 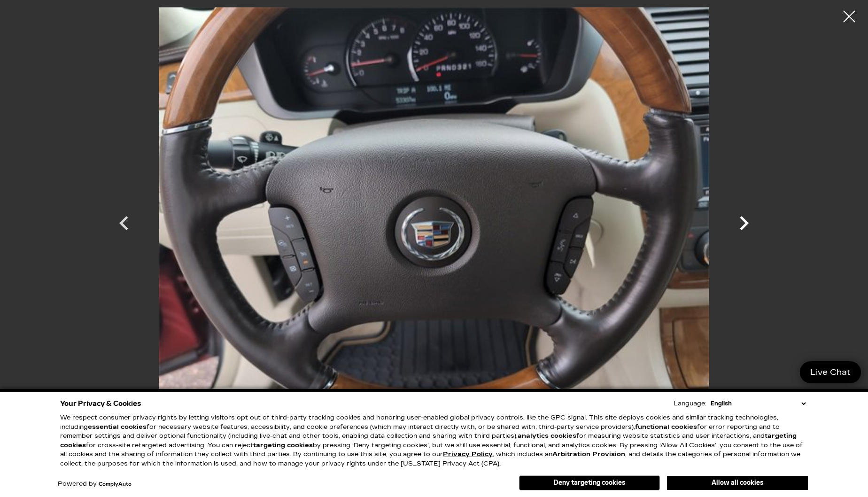 I want to click on strong: analytics cookies, so click(x=547, y=436).